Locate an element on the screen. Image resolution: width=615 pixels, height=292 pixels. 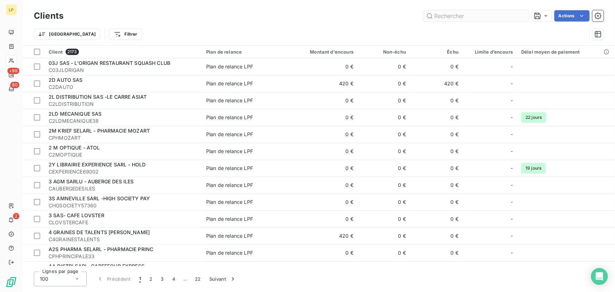
span: 2L DISTRIBUTION SAS -LE CARRE ASIAT is located at coordinates (98, 97).